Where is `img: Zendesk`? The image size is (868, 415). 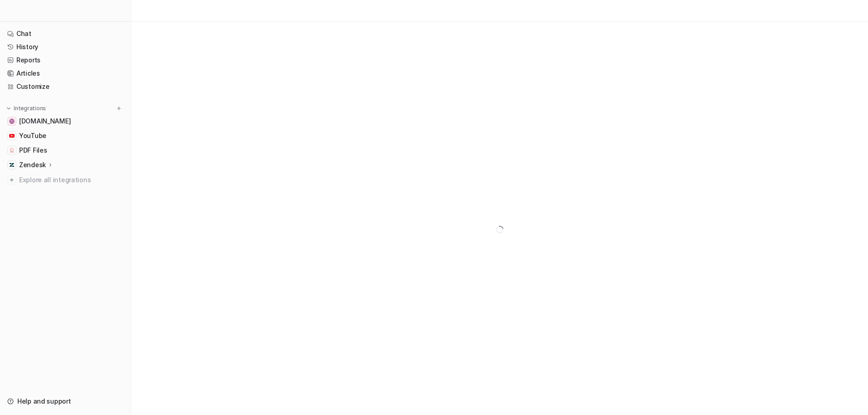 img: Zendesk is located at coordinates (12, 165).